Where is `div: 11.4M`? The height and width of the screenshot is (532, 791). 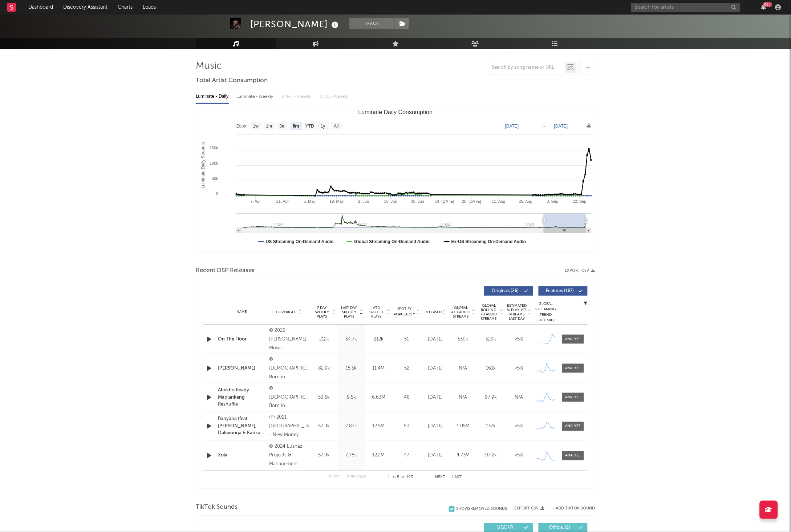 div: 11.4M is located at coordinates (378, 369).